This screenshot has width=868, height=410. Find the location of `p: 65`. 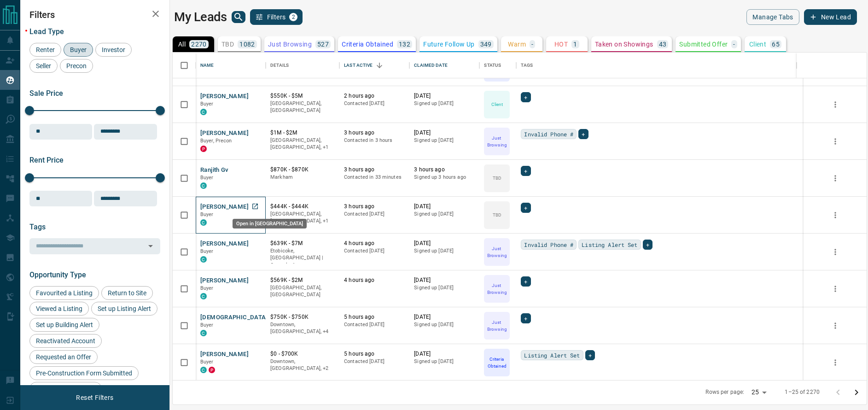

p: 65 is located at coordinates (775, 45).